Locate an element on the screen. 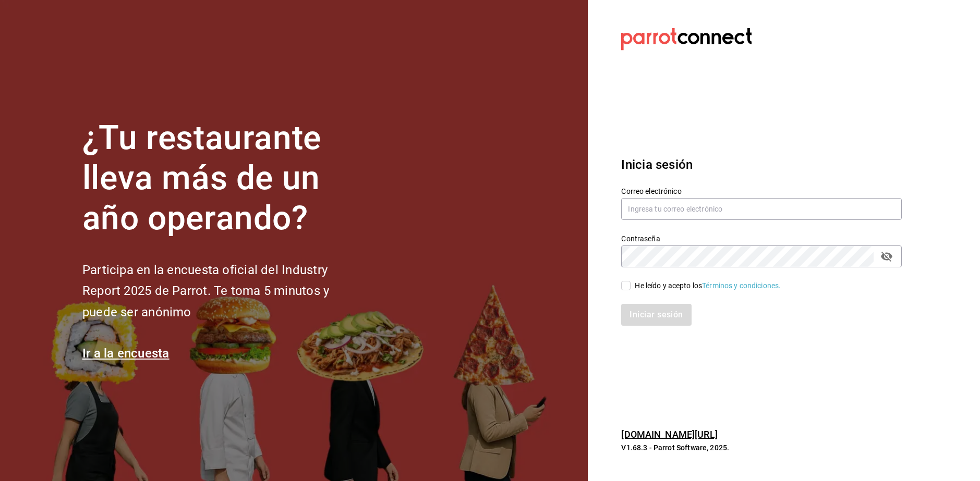  input: Ingresa tu correo electrónico is located at coordinates (762, 209).